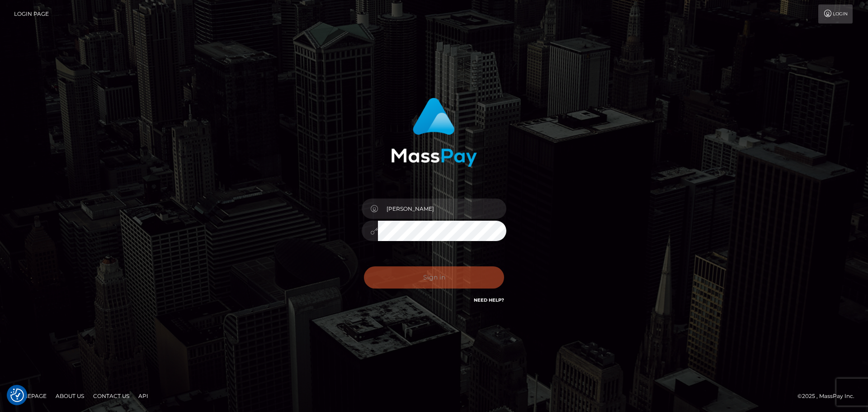  I want to click on img: Revisit consent button, so click(17, 396).